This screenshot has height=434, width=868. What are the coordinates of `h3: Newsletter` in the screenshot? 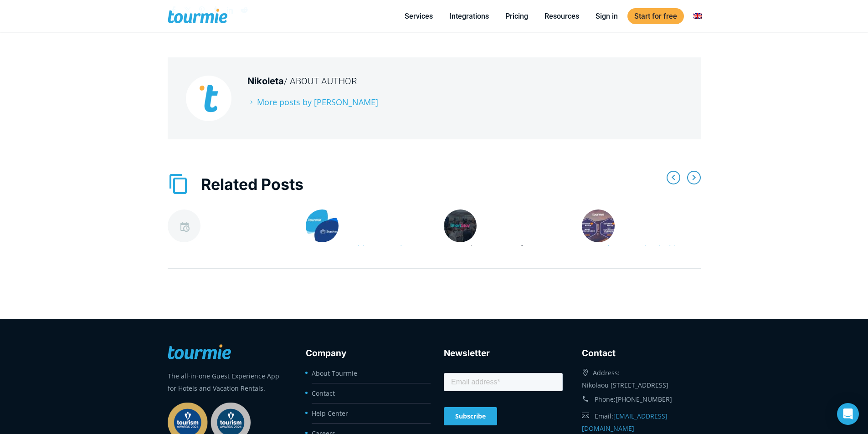 It's located at (503, 354).